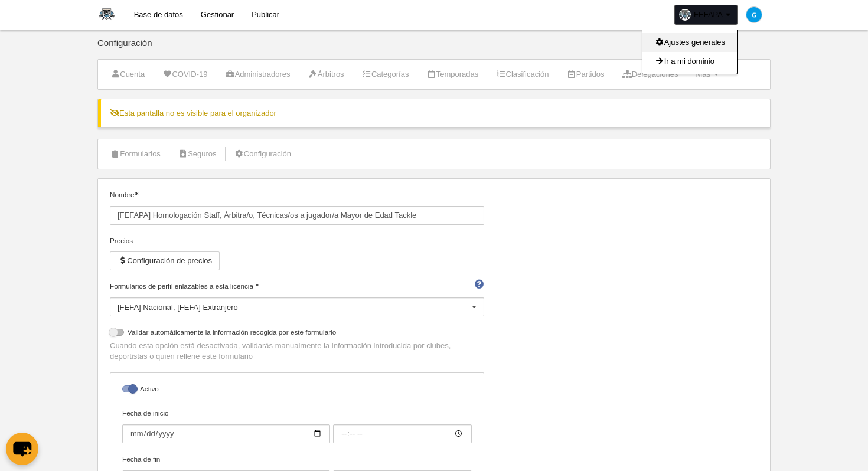 The image size is (868, 471). What do you see at coordinates (702, 74) in the screenshot?
I see `span: Más` at bounding box center [702, 74].